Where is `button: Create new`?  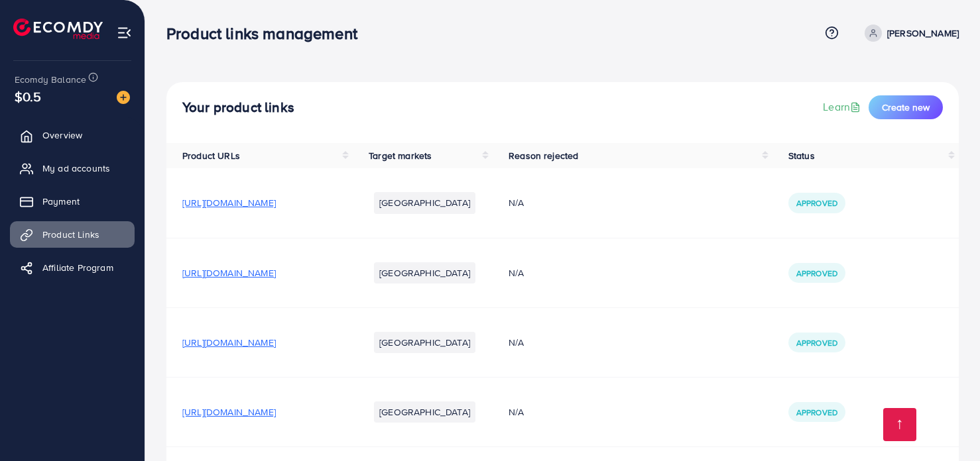
button: Create new is located at coordinates (905, 107).